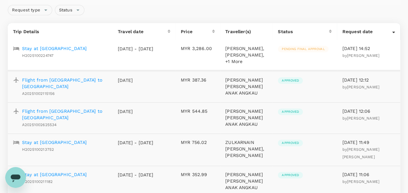 The width and height of the screenshot is (408, 193). What do you see at coordinates (39, 125) in the screenshot?
I see `span: A20251002625534` at bounding box center [39, 125].